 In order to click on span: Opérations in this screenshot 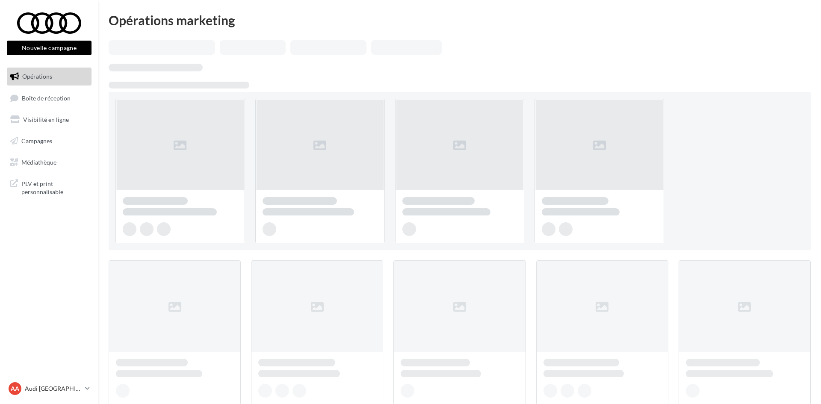, I will do `click(37, 76)`.